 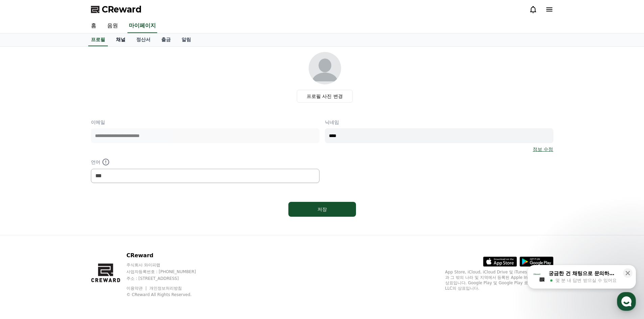 What do you see at coordinates (66, 227) in the screenshot?
I see `span: 대화` at bounding box center [66, 227].